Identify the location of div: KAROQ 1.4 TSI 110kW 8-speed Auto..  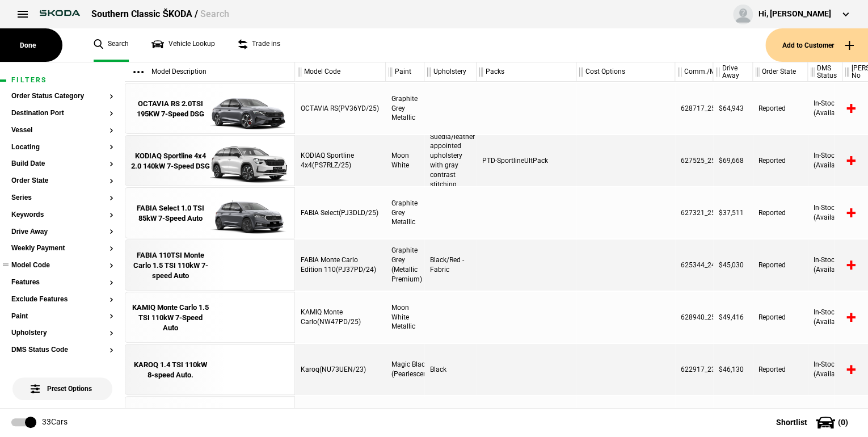
(170, 370).